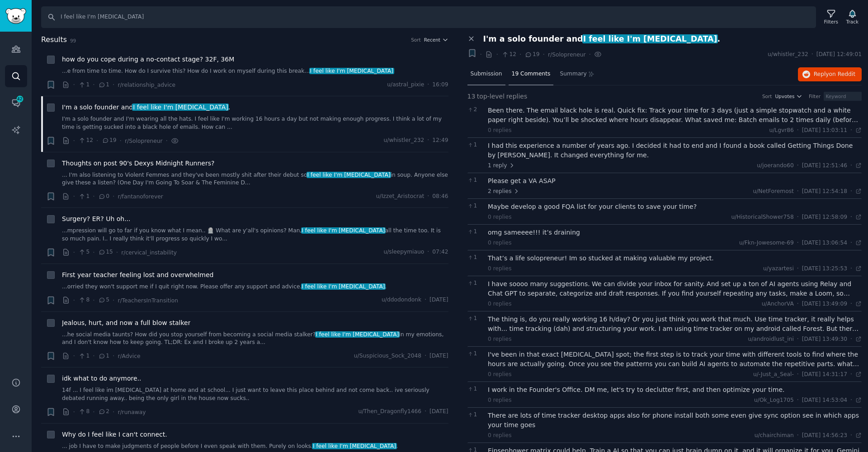  Describe the element at coordinates (517, 96) in the screenshot. I see `span: replies` at that location.